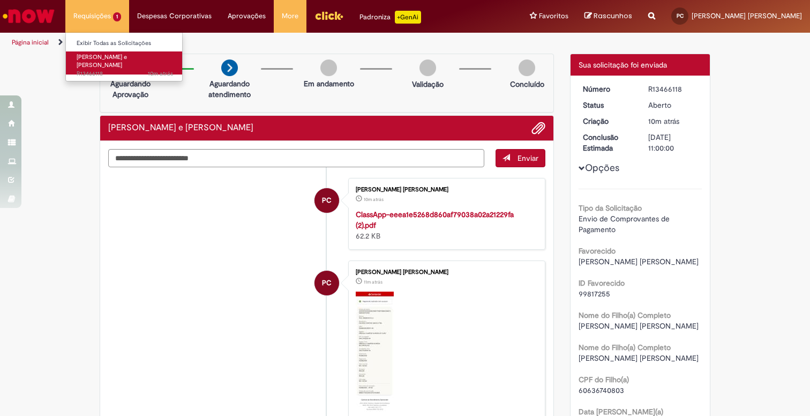  What do you see at coordinates (180, 128) in the screenshot?
I see `h2: Auxílio Creche e Babá Histórico de tíquete` at bounding box center [180, 128].